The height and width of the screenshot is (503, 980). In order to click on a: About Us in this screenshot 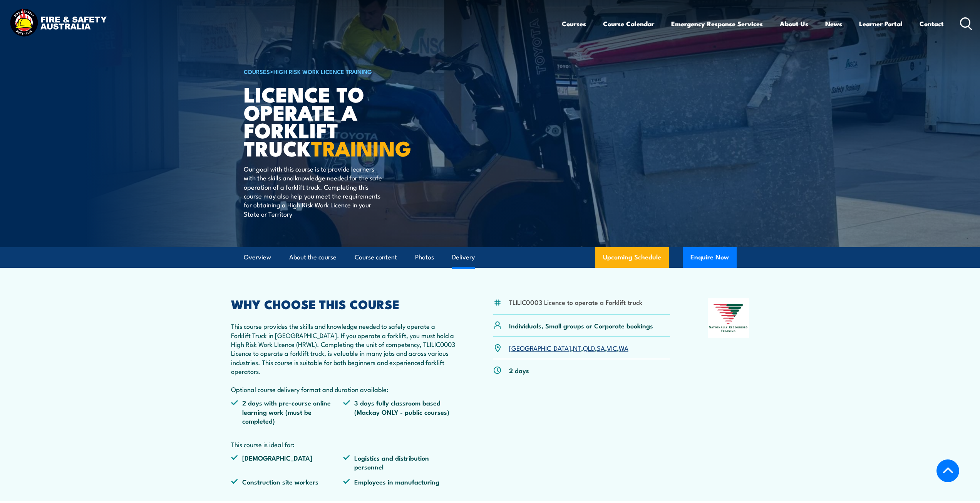, I will do `click(794, 23)`.